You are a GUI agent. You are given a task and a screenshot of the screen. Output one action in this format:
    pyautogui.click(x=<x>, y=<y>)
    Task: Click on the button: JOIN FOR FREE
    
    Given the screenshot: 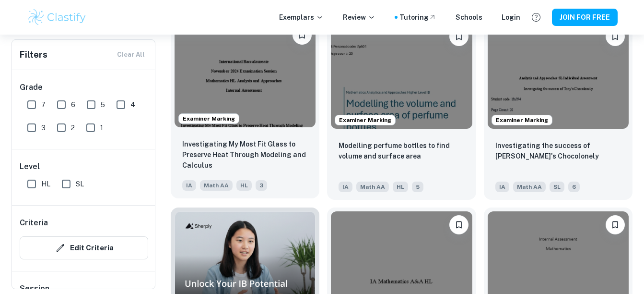 What is the action you would take?
    pyautogui.click(x=585, y=17)
    